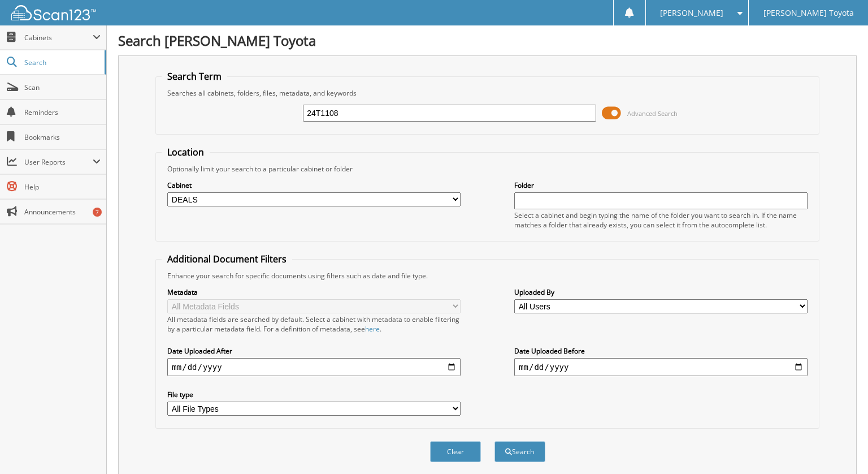  What do you see at coordinates (487, 276) in the screenshot?
I see `div: Enhance your search for specific documents using filters such as date and file type.` at bounding box center [487, 276].